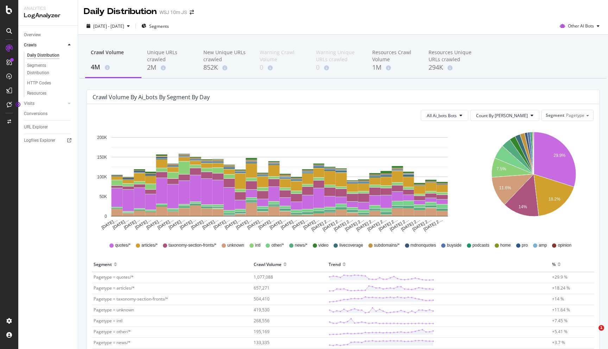  I want to click on span: unknown, so click(236, 245).